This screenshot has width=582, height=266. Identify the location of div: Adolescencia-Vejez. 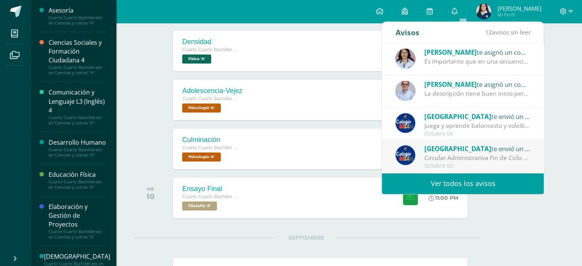
(212, 91).